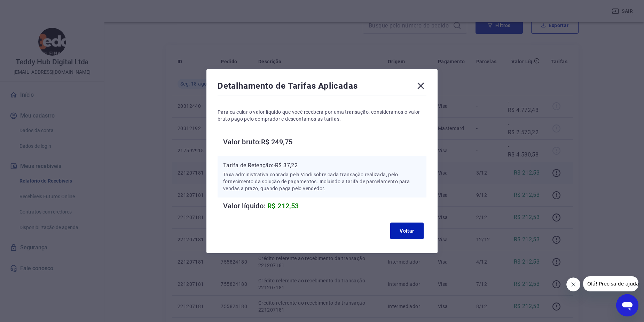 The image size is (644, 322). What do you see at coordinates (283, 206) in the screenshot?
I see `span: R$ 212,53` at bounding box center [283, 206].